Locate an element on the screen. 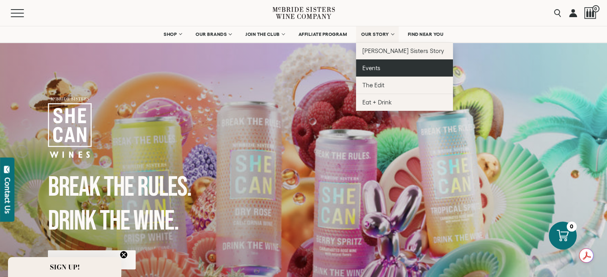 This screenshot has width=607, height=277. a: OUR BRANDS is located at coordinates (213, 34).